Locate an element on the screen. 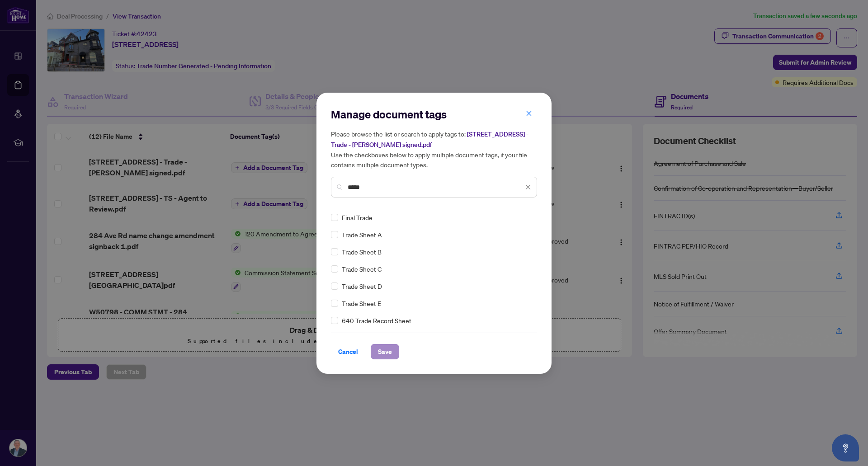  span: Trade Sheet B is located at coordinates (361, 252).